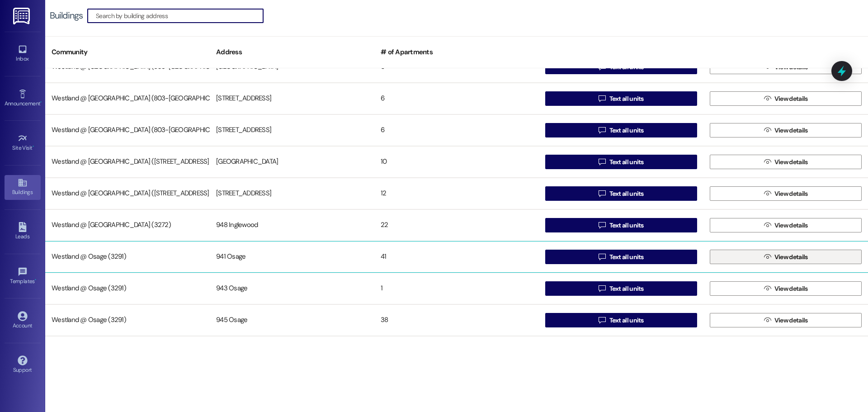 The width and height of the screenshot is (868, 412). What do you see at coordinates (22, 232) in the screenshot?
I see `a: Leads` at bounding box center [22, 232].